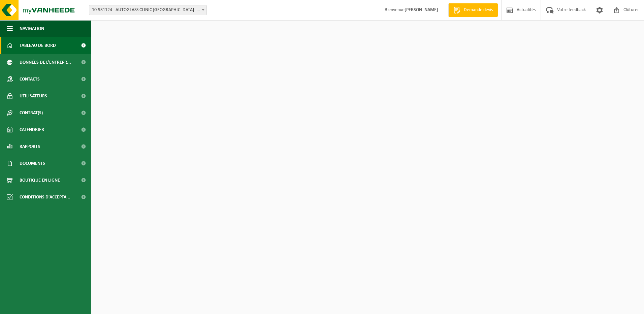 Image resolution: width=644 pixels, height=314 pixels. What do you see at coordinates (40, 180) in the screenshot?
I see `span: Boutique en ligne` at bounding box center [40, 180].